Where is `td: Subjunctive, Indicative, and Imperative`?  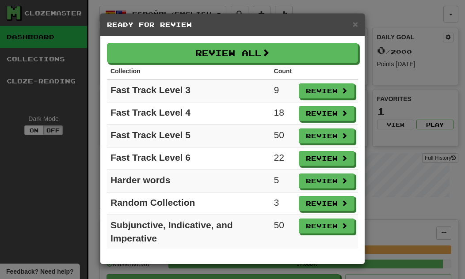 td: Subjunctive, Indicative, and Imperative is located at coordinates (189, 232).